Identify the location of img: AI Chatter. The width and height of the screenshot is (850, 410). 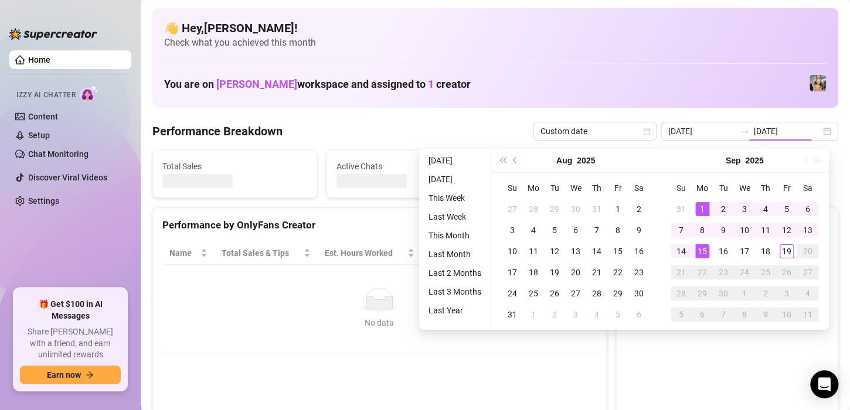
(89, 93).